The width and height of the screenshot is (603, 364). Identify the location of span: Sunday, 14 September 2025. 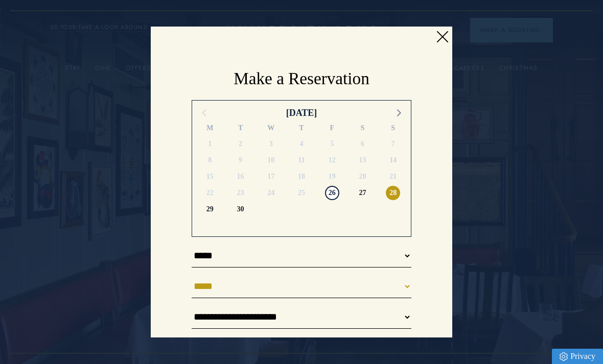
(393, 161).